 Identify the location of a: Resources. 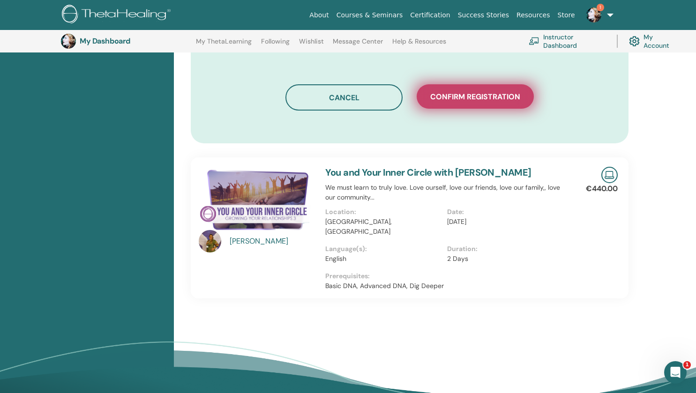
(533, 15).